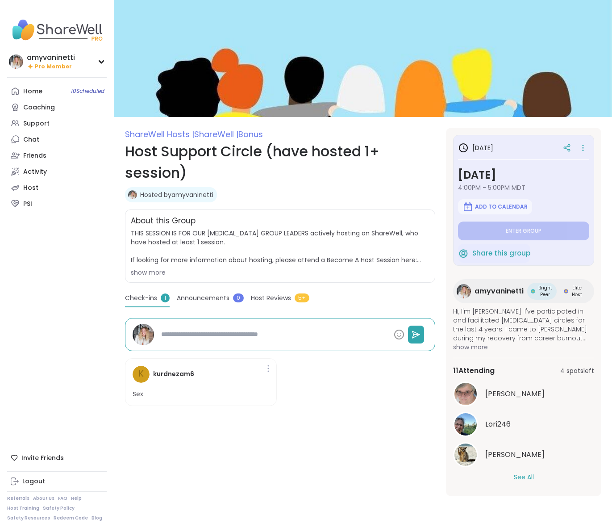 The image size is (612, 532). I want to click on span: k, so click(141, 374).